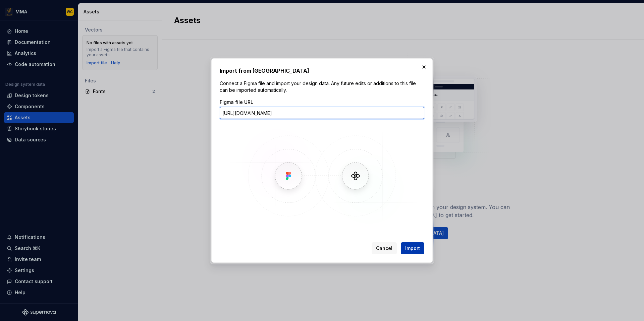 This screenshot has width=644, height=321. Describe the element at coordinates (322, 87) in the screenshot. I see `p: Connect a Figma file and import your design data. Any future edits or additions to this file can ...` at that location.